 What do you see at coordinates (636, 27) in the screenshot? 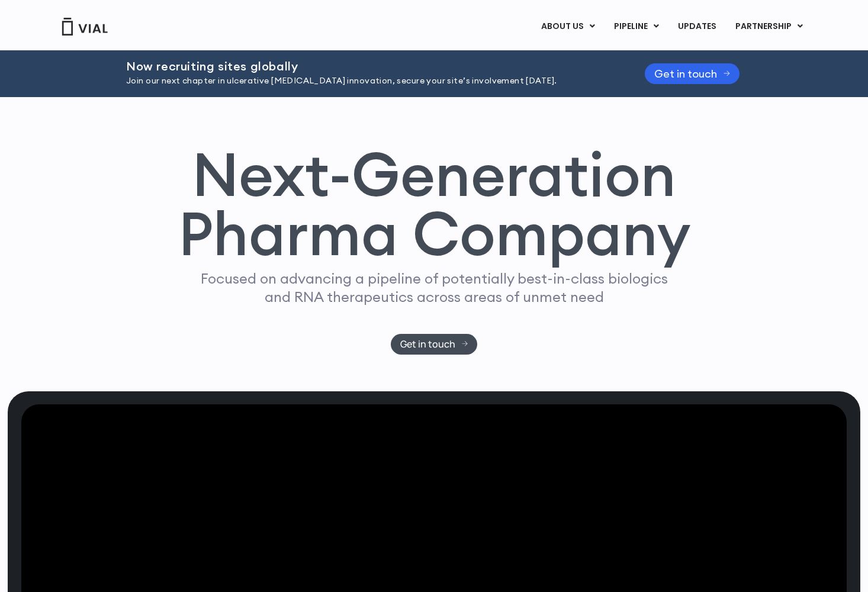
I see `a: PIPELINEMenu Toggle` at bounding box center [636, 27].